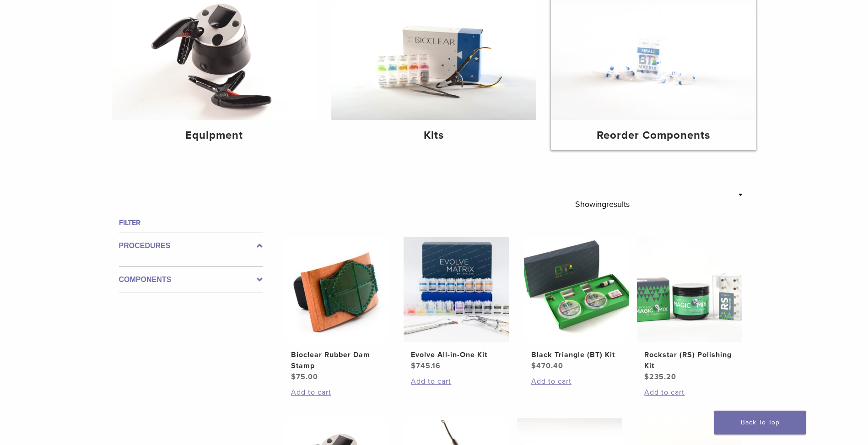  What do you see at coordinates (547, 366) in the screenshot?
I see `bdi: 470.40` at bounding box center [547, 366].